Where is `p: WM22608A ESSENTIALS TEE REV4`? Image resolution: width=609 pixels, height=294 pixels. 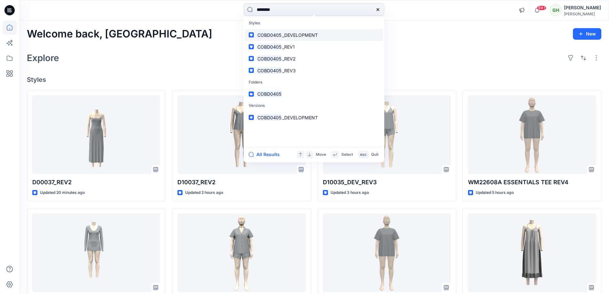
p: WM22608A ESSENTIALS TEE REV4 is located at coordinates (532, 182).